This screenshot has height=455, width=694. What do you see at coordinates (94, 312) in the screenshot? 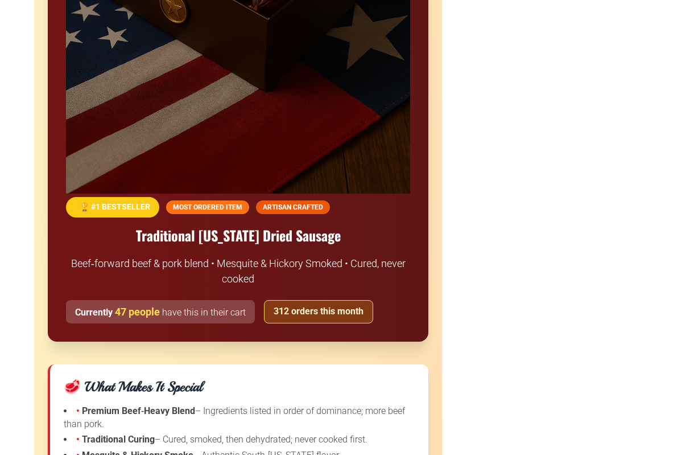
I see `span: Currently` at bounding box center [94, 312].